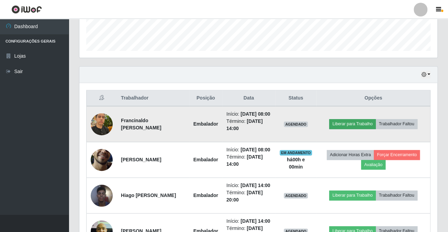  Describe the element at coordinates (296, 98) in the screenshot. I see `th: Status` at that location.